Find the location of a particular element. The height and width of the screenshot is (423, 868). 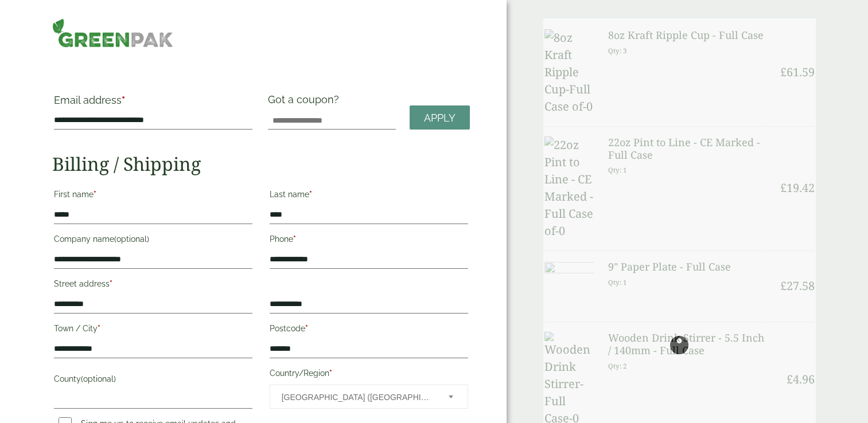

label: Got a coupon? is located at coordinates (306, 102).